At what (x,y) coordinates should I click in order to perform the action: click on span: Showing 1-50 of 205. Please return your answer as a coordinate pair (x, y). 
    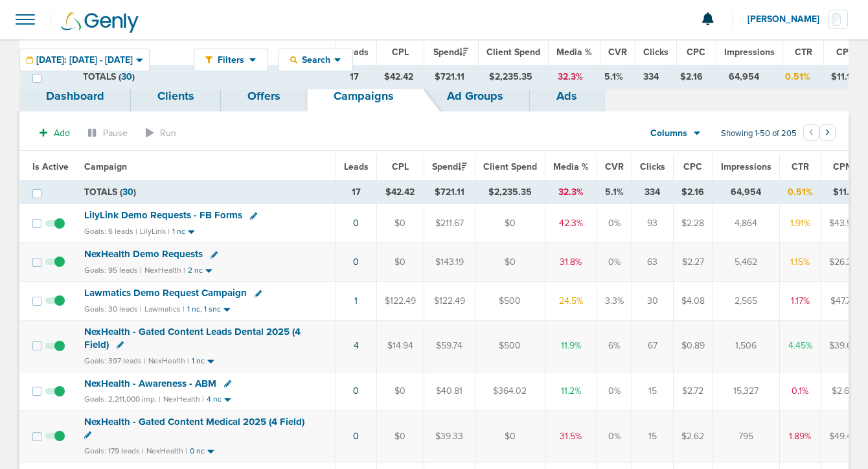
    Looking at the image, I should click on (758, 134).